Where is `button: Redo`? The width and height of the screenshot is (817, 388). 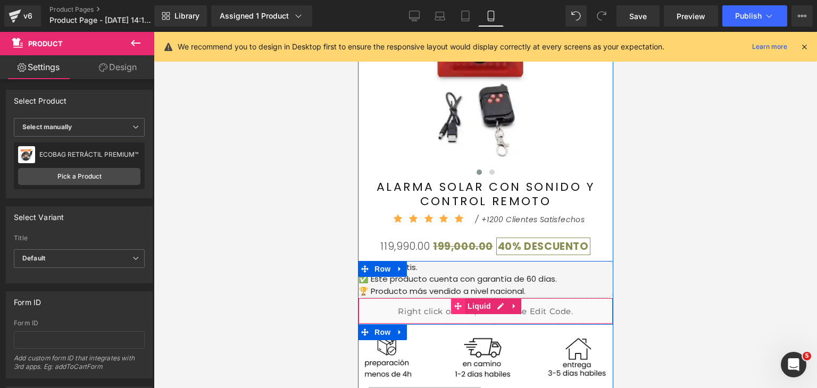 button: Redo is located at coordinates (601, 16).